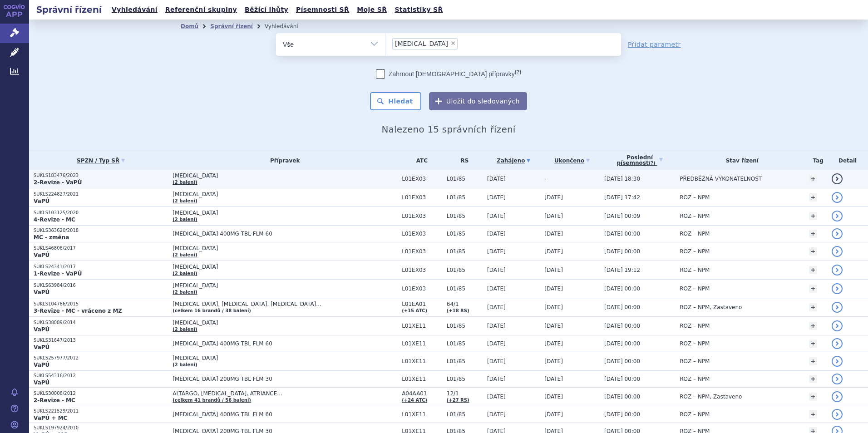 This screenshot has height=433, width=868. What do you see at coordinates (101, 267) in the screenshot?
I see `p: SUKLS24341/2017` at bounding box center [101, 267].